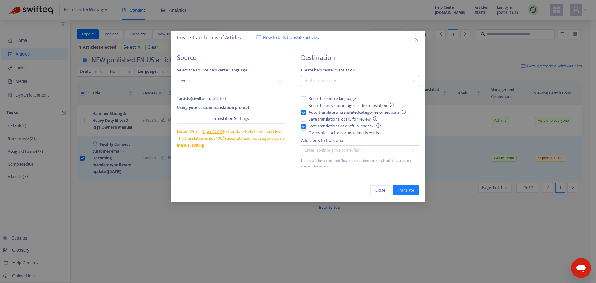 This screenshot has width=596, height=283. Describe the element at coordinates (231, 70) in the screenshot. I see `span: Select the source help center language` at that location.